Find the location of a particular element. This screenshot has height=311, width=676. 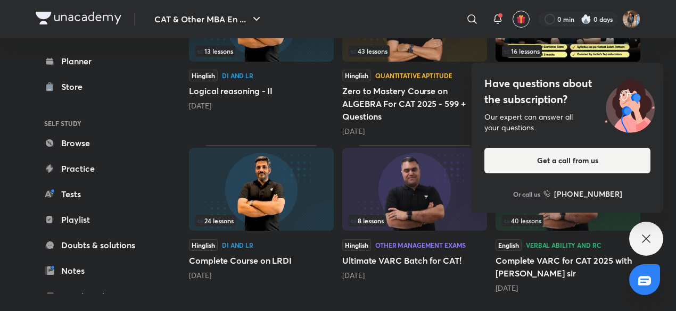

h5: Ultimate VARC Batch for CAT! is located at coordinates (415, 261).